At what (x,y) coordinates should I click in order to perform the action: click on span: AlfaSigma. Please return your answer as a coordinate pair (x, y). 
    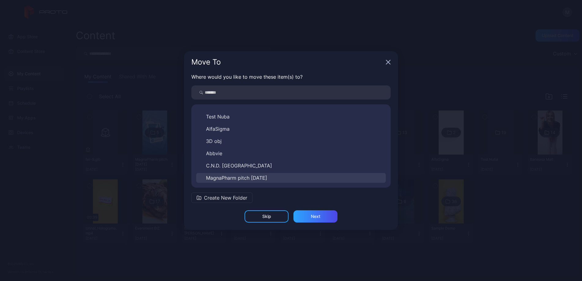
    Looking at the image, I should click on (218, 129).